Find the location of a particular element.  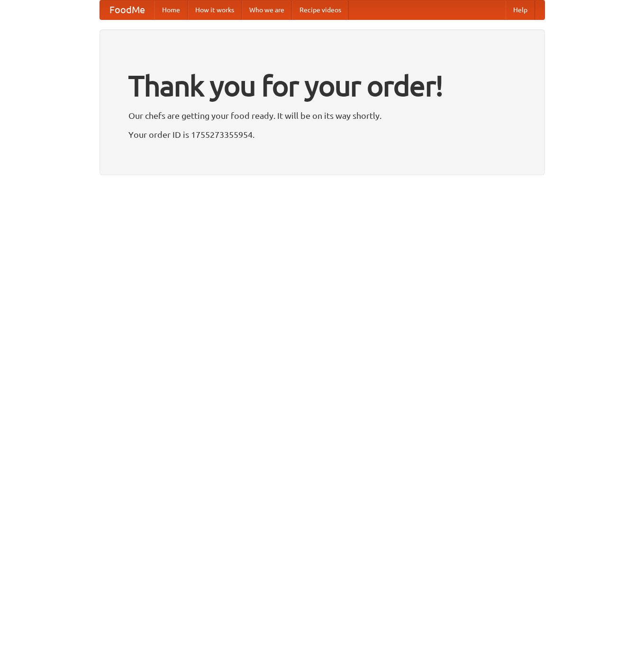

h1: Thank you for your order! is located at coordinates (322, 85).